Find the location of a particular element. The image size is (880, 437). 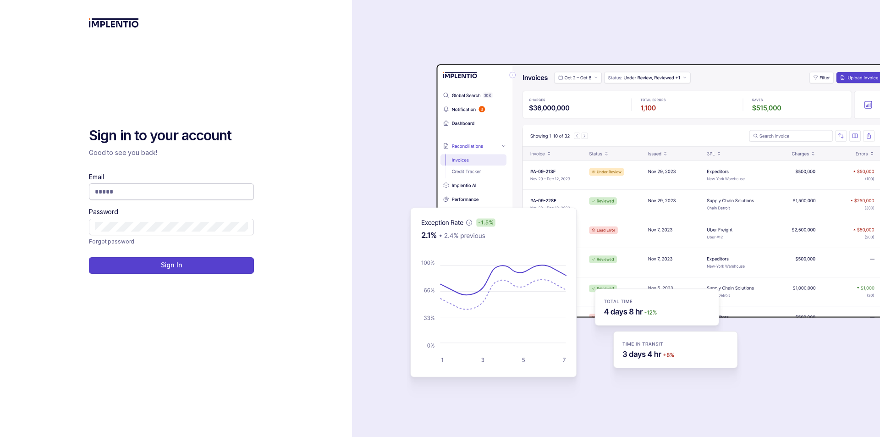

button: Sign In is located at coordinates (171, 265).